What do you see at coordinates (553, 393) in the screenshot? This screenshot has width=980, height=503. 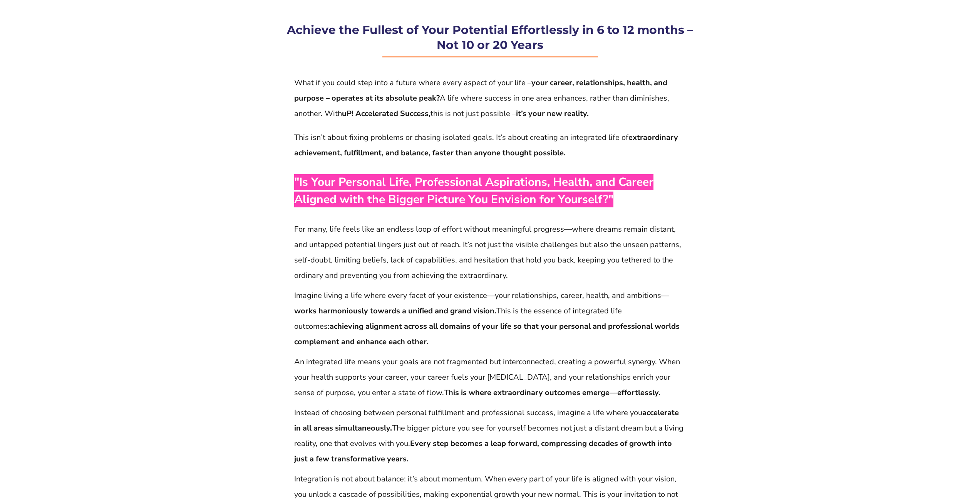 I see `strong: This is where extraordinary outcomes emerge—effortlessly.` at bounding box center [553, 393].